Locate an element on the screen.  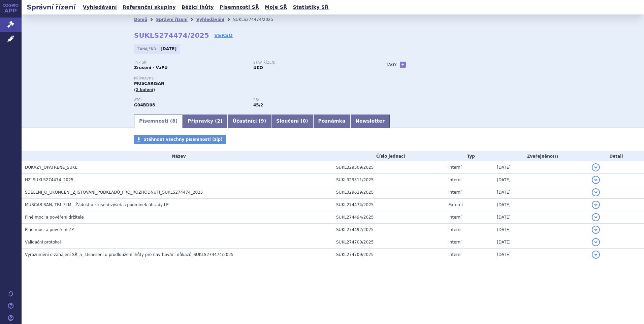
strong: SOLIFENACIN is located at coordinates (144, 105).